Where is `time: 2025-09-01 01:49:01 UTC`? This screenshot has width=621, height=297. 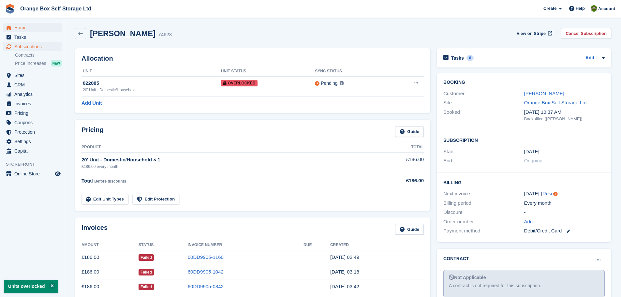
time: 2025-09-01 01:49:01 UTC is located at coordinates (345, 257).